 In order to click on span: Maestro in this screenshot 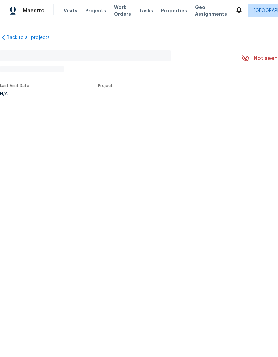, I will do `click(34, 11)`.